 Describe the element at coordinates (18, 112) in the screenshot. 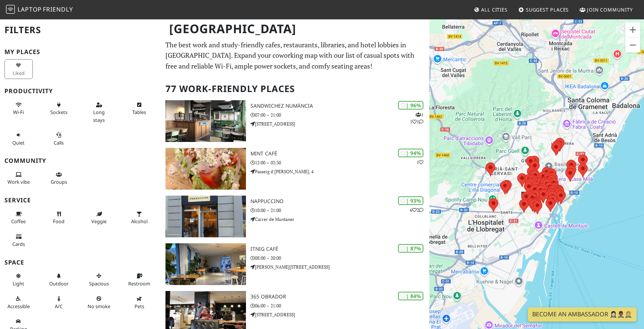

I see `span: Stable Wi-Fi` at that location.